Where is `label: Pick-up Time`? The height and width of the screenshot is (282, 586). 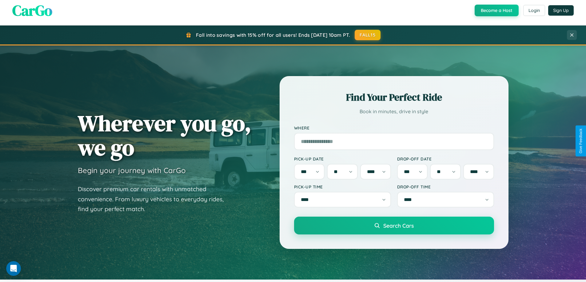 label: Pick-up Time is located at coordinates (342, 187).